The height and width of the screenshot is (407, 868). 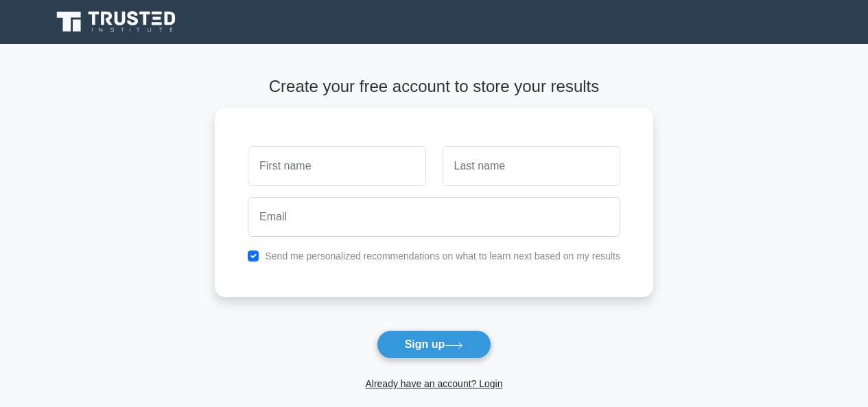 I want to click on h4: Create your free account to store your results, so click(x=434, y=86).